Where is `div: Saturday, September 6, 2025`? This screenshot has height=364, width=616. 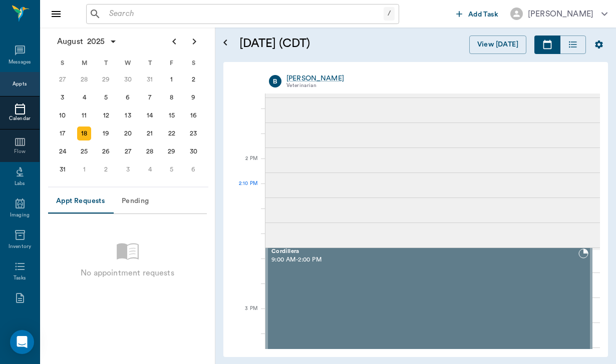
div: Saturday, September 6, 2025 is located at coordinates (193, 170).